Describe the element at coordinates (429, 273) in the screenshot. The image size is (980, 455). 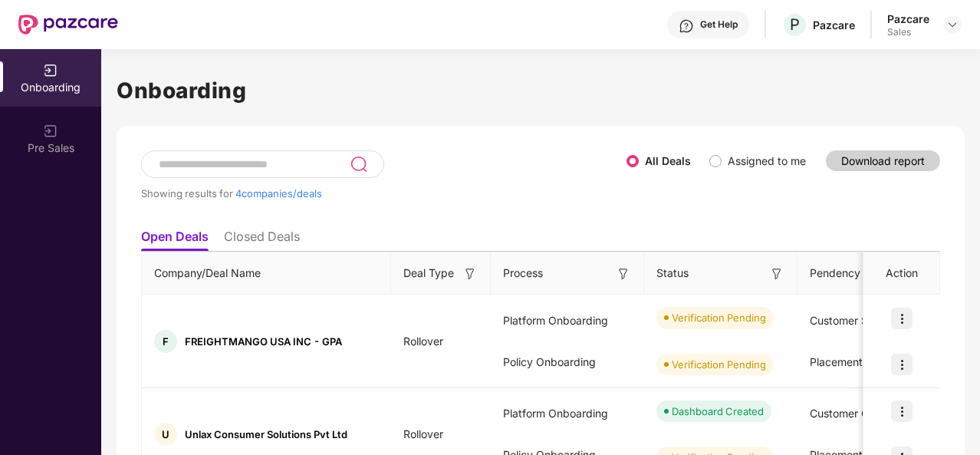
I see `span: Deal Type` at that location.